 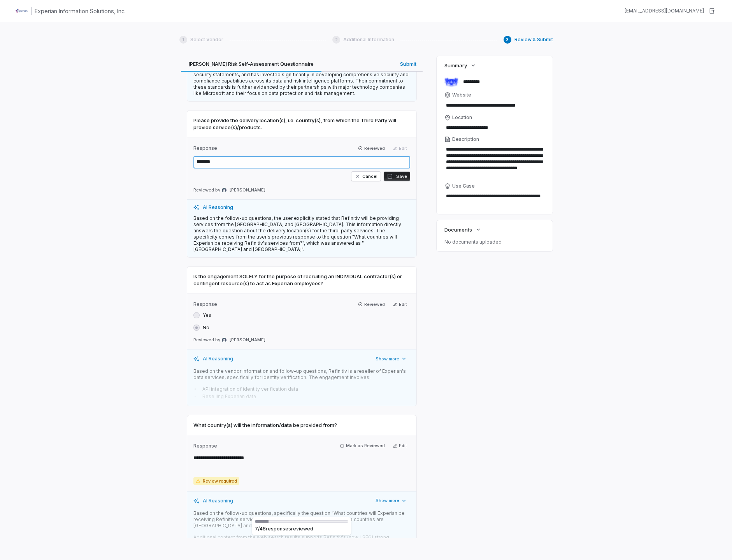 What do you see at coordinates (397, 177) in the screenshot?
I see `button: Save` at bounding box center [397, 177].